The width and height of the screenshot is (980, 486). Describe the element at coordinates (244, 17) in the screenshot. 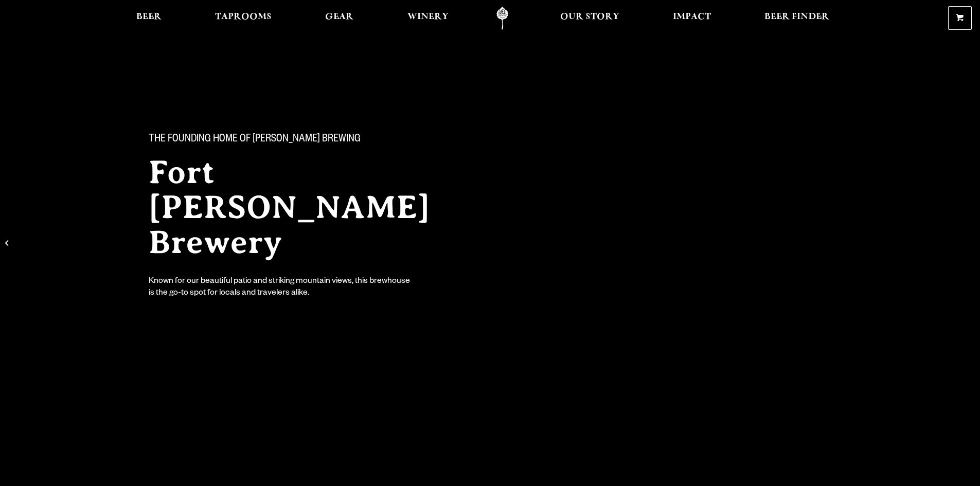

I see `span: Taprooms` at that location.